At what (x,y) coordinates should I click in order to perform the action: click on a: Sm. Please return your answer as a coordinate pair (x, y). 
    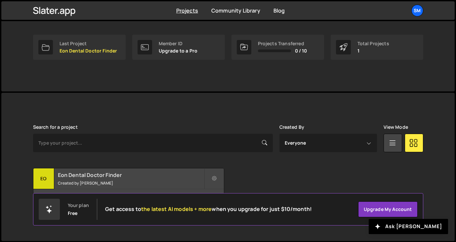
    Looking at the image, I should click on (417, 11).